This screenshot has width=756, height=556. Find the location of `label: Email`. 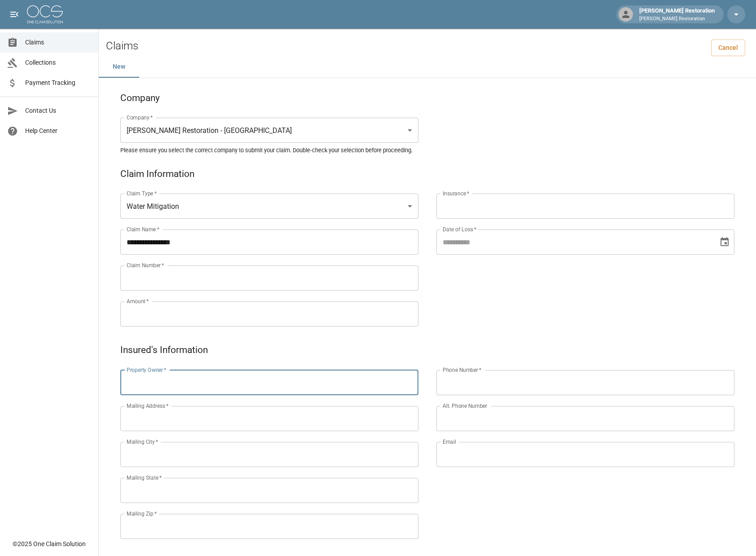

label: Email is located at coordinates (450, 442).